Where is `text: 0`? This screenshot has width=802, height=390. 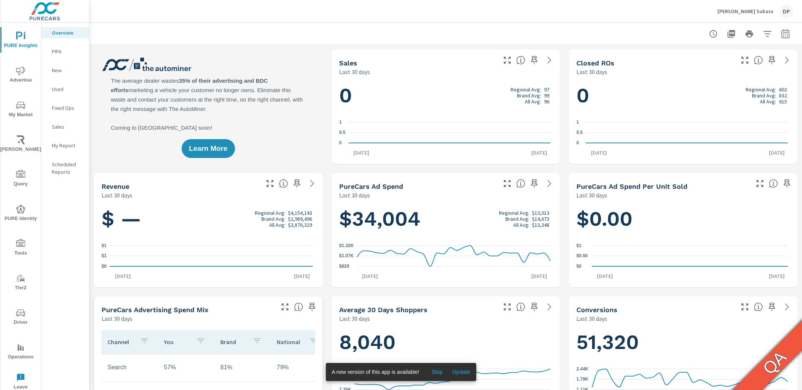 text: 0 is located at coordinates (577, 143).